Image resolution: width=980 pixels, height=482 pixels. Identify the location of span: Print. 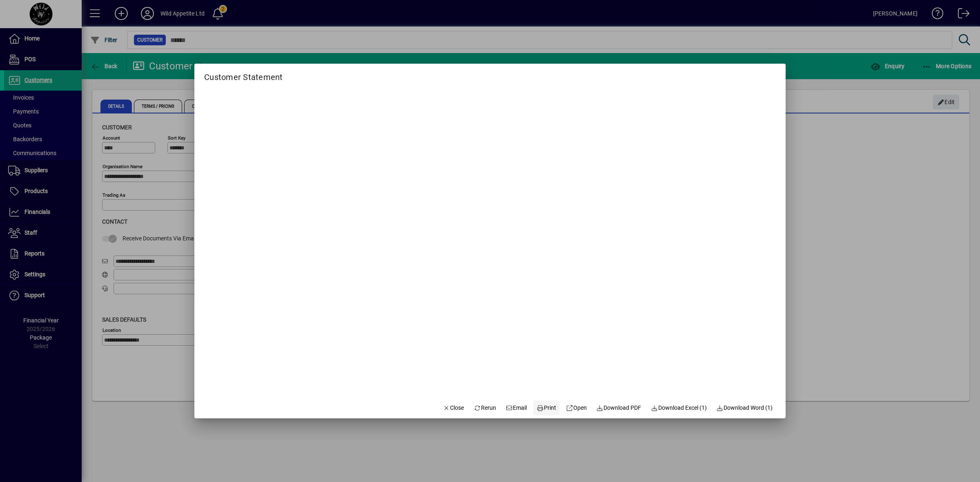
(547, 408).